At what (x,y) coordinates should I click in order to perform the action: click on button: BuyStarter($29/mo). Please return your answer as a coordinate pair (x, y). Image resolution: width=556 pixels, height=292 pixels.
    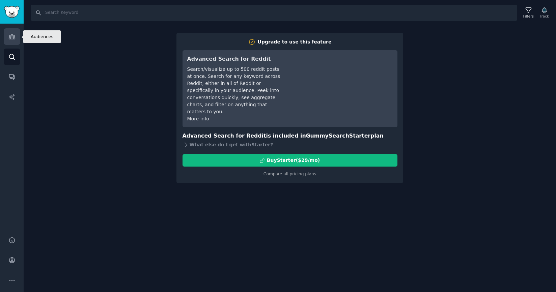
    Looking at the image, I should click on (290, 160).